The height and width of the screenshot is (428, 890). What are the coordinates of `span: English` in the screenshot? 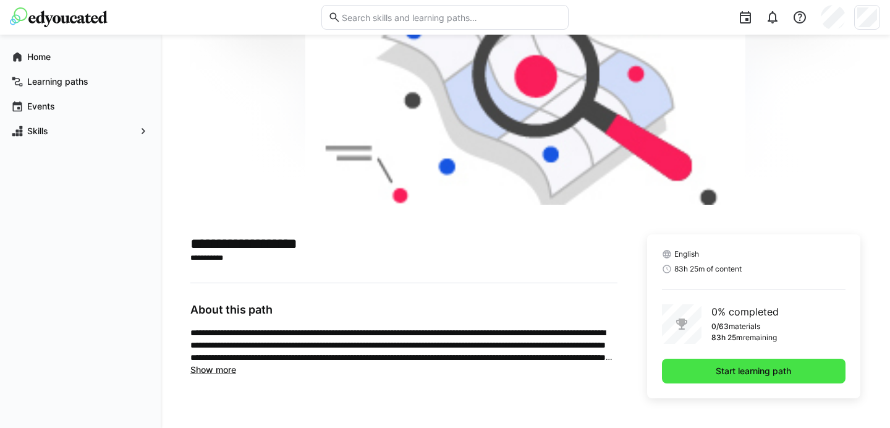 It's located at (687, 254).